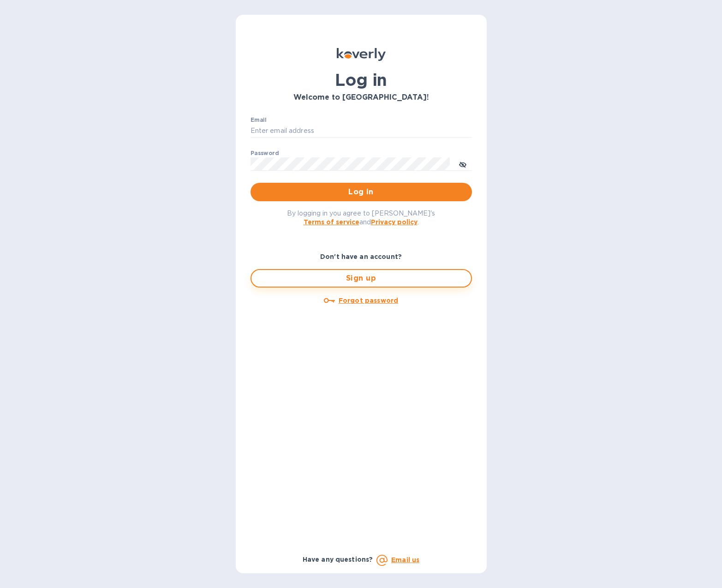  What do you see at coordinates (361, 54) in the screenshot?
I see `img: Koverly` at bounding box center [361, 54].